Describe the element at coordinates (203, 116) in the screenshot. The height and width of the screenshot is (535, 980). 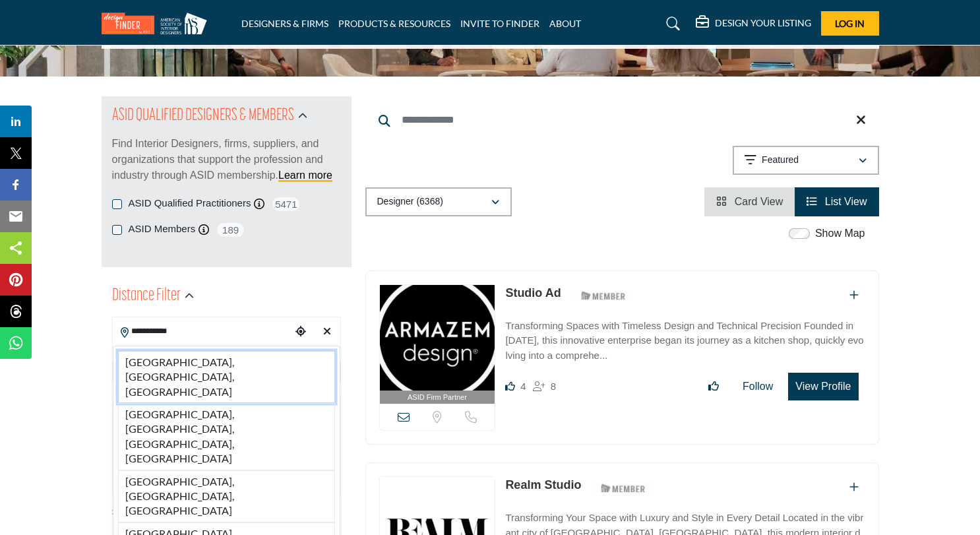
I see `h2: ASID QUALIFIED DESIGNERS & MEMBERS` at that location.